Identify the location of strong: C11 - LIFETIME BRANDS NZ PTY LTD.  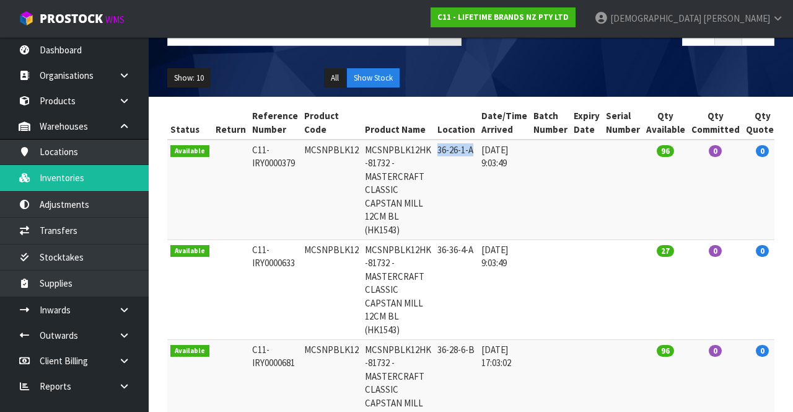
(503, 17).